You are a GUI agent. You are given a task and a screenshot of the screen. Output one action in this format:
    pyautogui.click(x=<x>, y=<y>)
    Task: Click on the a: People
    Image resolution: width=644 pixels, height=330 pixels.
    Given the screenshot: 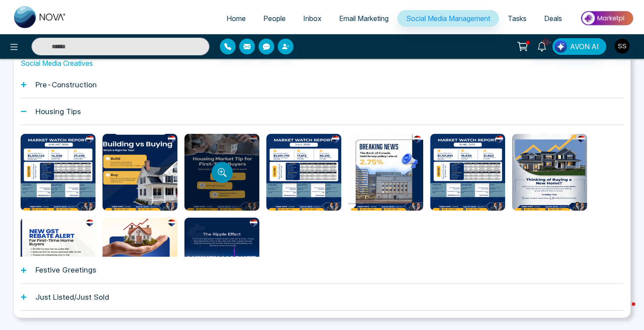 What is the action you would take?
    pyautogui.click(x=274, y=18)
    